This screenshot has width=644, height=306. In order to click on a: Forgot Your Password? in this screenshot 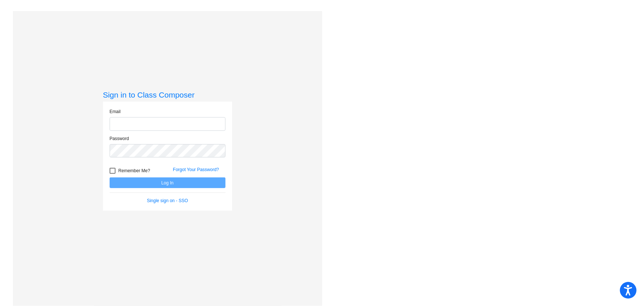, I will do `click(196, 169)`.